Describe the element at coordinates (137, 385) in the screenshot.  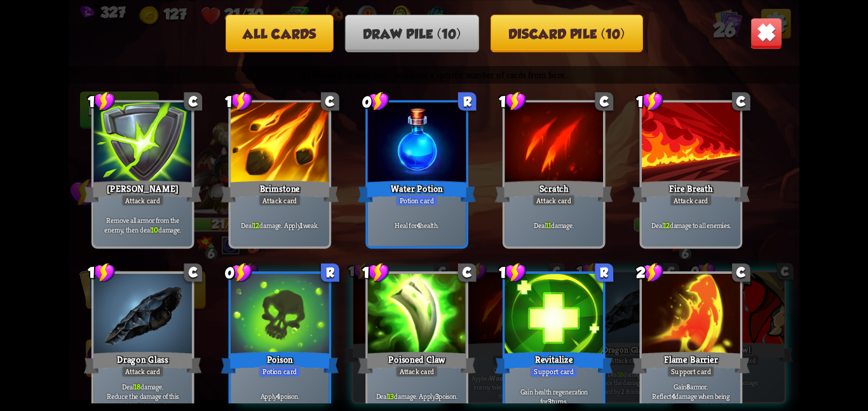
I see `b: 18` at that location.